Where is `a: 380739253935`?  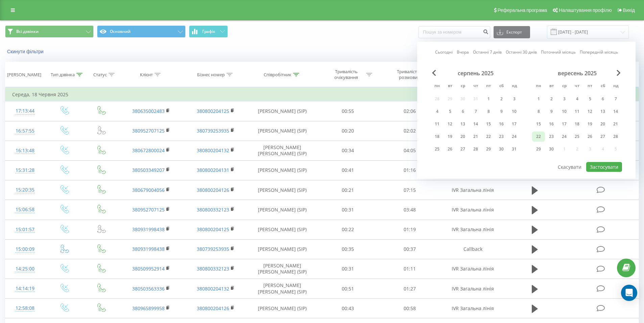
a: 380739253935 is located at coordinates (213, 131).